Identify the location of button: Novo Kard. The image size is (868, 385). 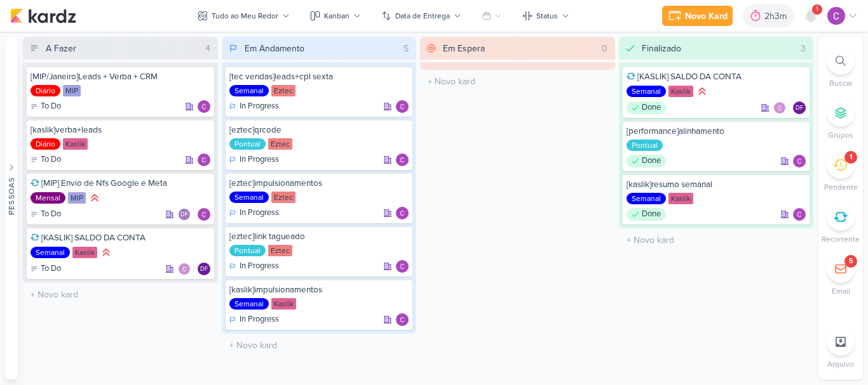
(697, 16).